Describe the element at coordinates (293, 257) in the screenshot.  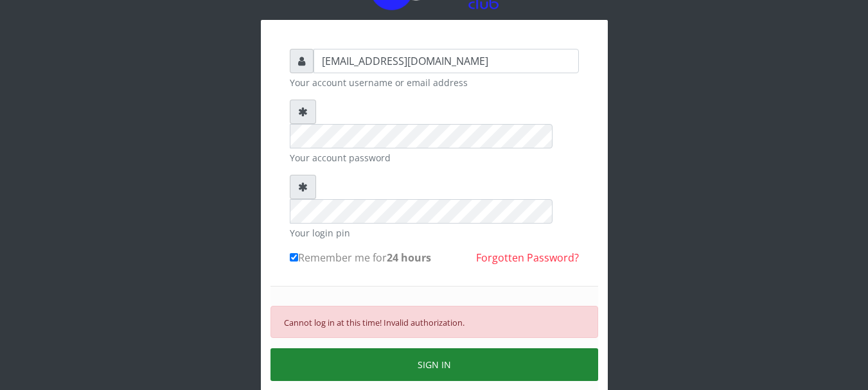
I see `input: Remember me for24 hours` at that location.